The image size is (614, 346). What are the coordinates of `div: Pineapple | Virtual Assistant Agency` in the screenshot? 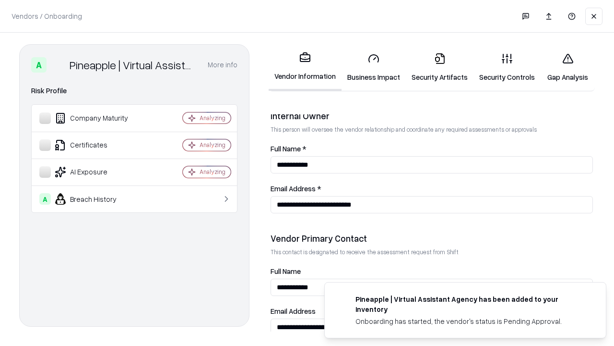 It's located at (133, 65).